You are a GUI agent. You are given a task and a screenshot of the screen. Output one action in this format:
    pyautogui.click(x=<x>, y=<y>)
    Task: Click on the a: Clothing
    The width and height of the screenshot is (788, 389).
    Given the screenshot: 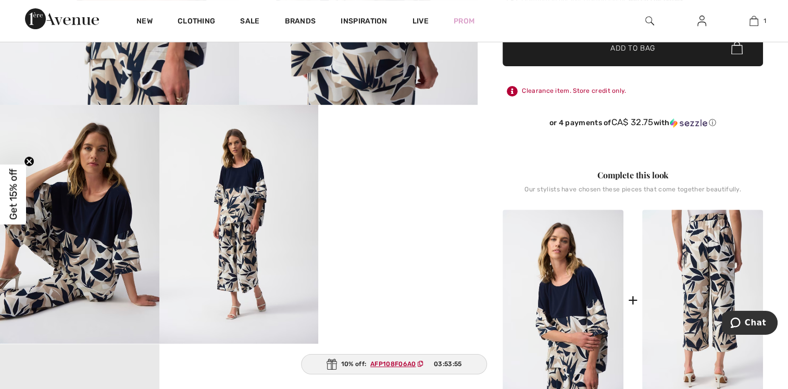 What is the action you would take?
    pyautogui.click(x=196, y=22)
    